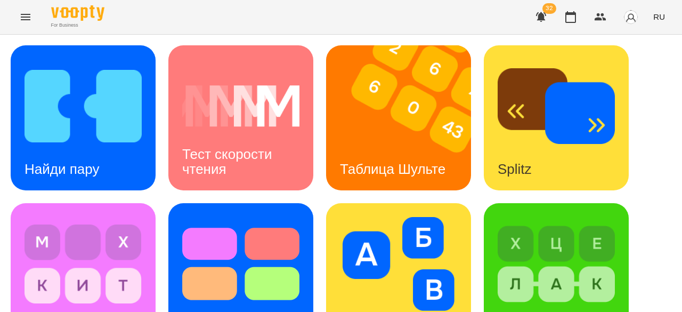 The height and width of the screenshot is (312, 682). What do you see at coordinates (631, 17) in the screenshot?
I see `img: avatar_s.png` at bounding box center [631, 17].